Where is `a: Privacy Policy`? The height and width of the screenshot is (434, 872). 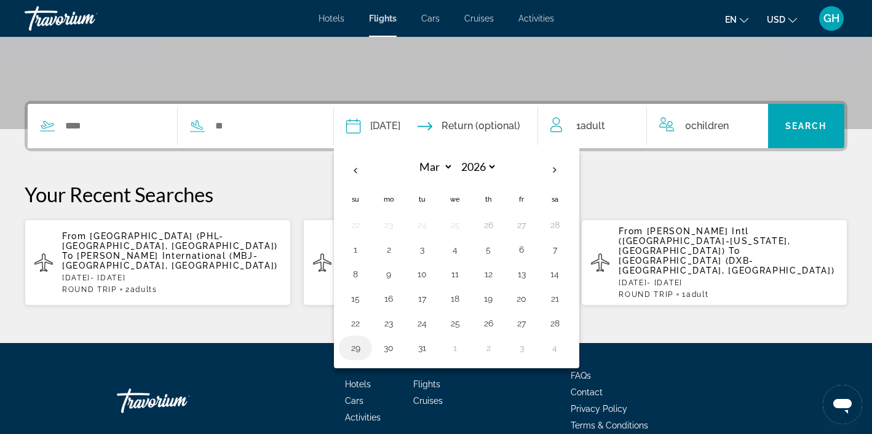 a: Privacy Policy is located at coordinates (599, 409).